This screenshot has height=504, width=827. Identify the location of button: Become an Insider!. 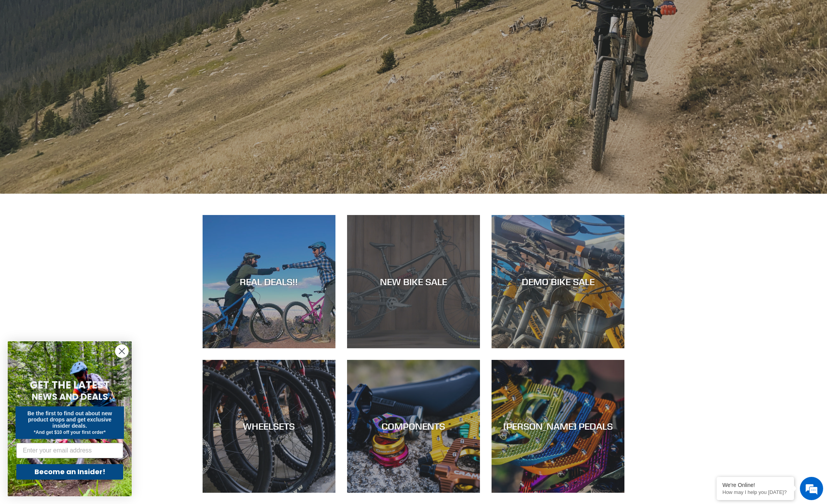
(70, 472).